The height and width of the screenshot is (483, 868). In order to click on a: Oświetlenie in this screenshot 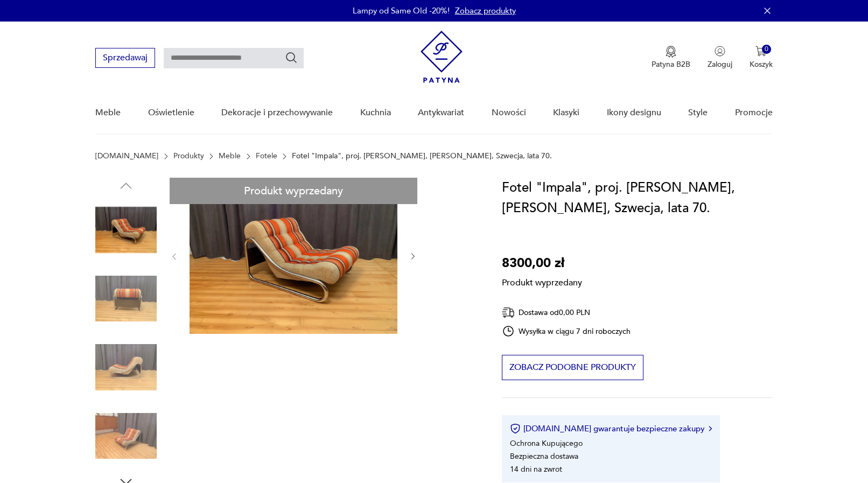, I will do `click(171, 113)`.